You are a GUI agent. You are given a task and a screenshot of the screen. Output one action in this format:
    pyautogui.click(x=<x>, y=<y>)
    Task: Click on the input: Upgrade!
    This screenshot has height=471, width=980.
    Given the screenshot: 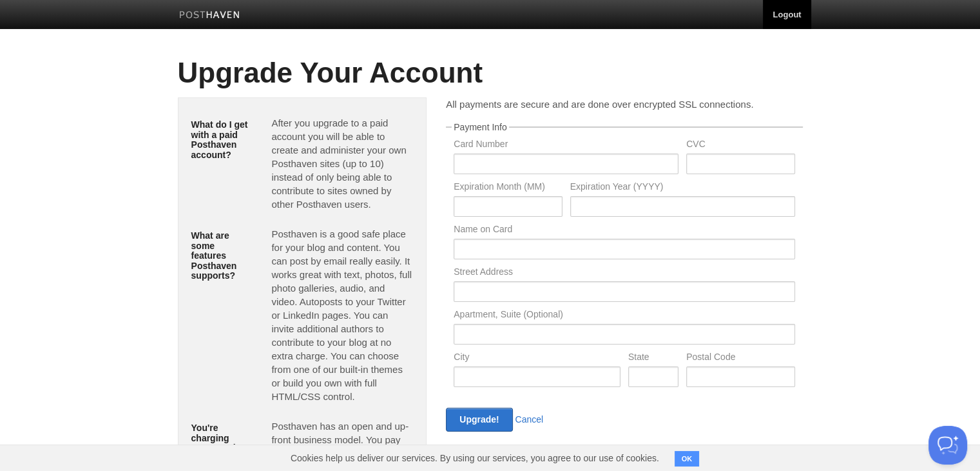 What is the action you would take?
    pyautogui.click(x=479, y=419)
    